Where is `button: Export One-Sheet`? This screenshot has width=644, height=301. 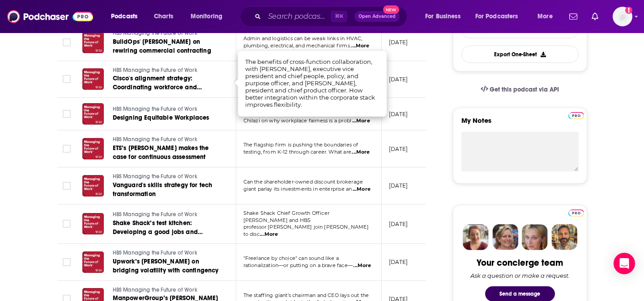 button: Export One-Sheet is located at coordinates (520, 54).